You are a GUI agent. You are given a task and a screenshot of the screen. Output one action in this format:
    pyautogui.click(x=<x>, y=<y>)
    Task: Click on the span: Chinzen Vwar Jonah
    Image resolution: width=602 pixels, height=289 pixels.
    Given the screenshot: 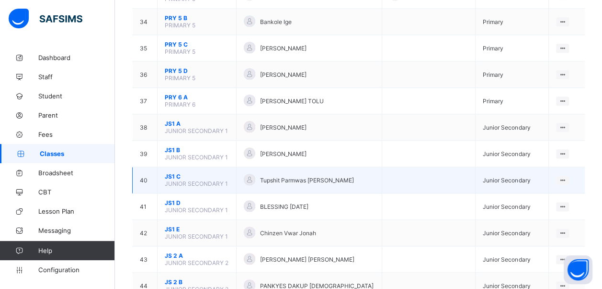 What is the action you would take?
    pyautogui.click(x=288, y=232)
    